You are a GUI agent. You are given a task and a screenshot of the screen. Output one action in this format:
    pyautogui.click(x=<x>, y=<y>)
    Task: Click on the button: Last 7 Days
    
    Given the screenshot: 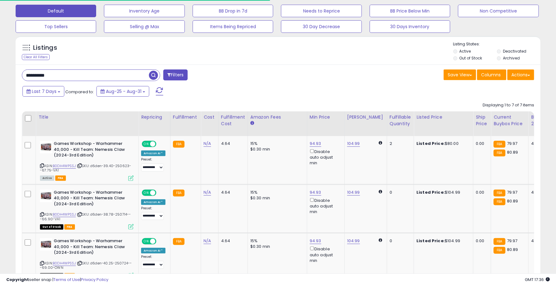 What is the action you would take?
    pyautogui.click(x=43, y=91)
    